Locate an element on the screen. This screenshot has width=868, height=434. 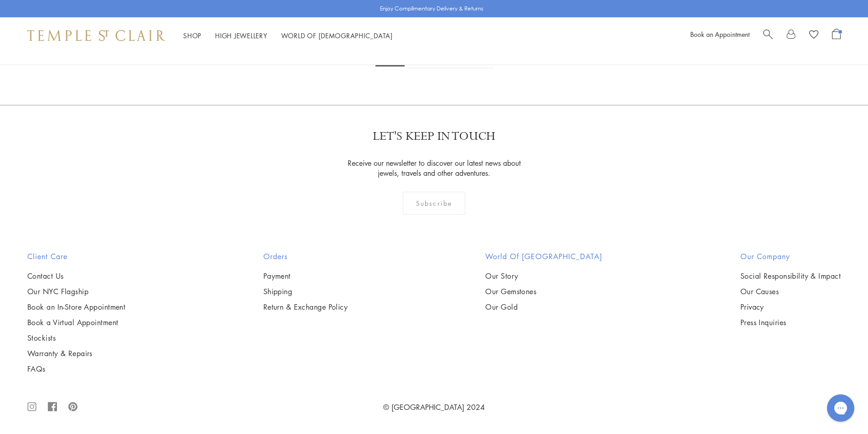
a: Open Shopping Bag is located at coordinates (836, 35).